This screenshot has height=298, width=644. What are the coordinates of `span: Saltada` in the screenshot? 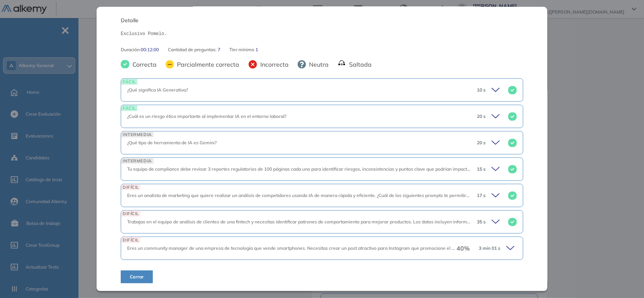 It's located at (359, 64).